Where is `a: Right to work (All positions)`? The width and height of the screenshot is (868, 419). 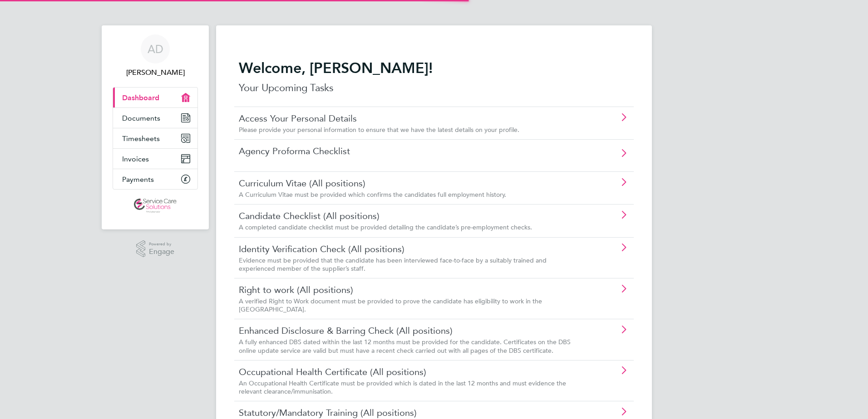 a: Right to work (All positions) is located at coordinates (408, 290).